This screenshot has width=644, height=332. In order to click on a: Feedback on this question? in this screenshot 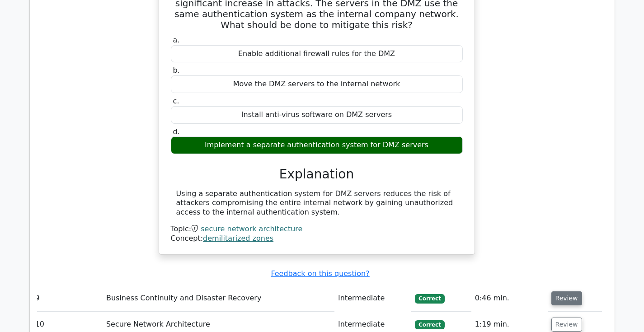, I will do `click(320, 273)`.